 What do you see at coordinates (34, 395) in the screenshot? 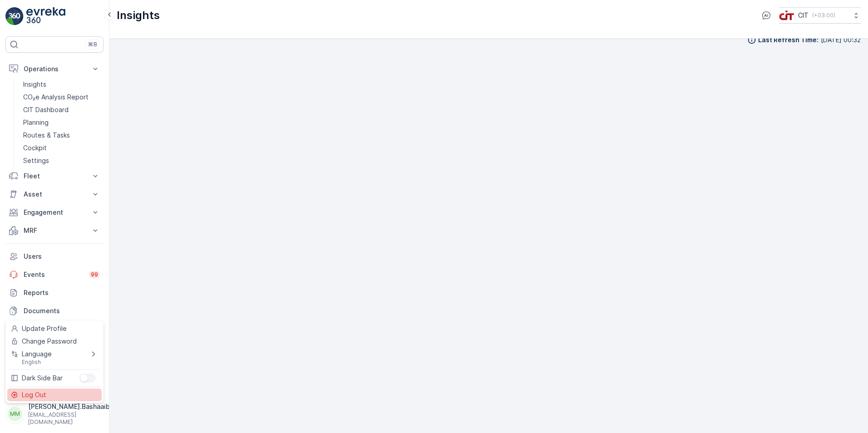
I see `span: Log Out` at bounding box center [34, 395].